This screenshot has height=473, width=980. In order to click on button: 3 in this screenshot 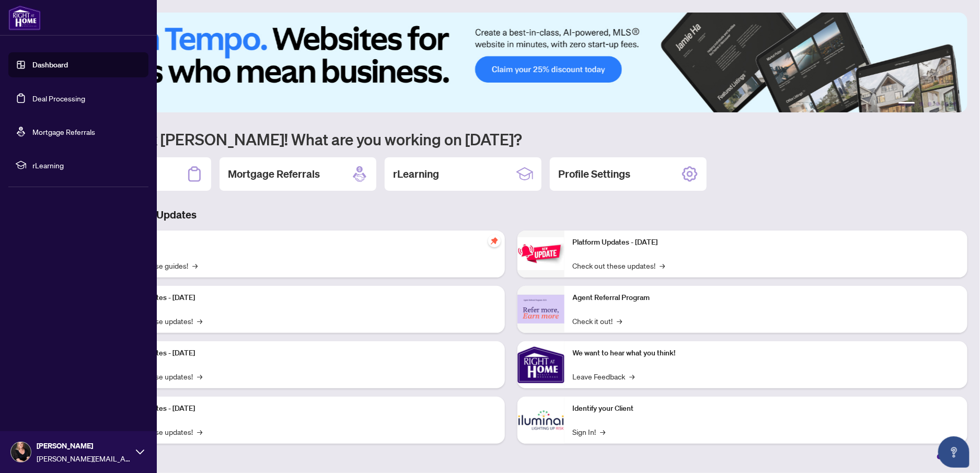, I will do `click(930, 104)`.